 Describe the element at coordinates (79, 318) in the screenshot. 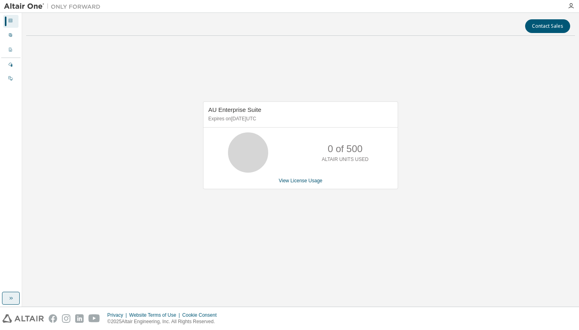

I see `img: linkedin.svg` at that location.